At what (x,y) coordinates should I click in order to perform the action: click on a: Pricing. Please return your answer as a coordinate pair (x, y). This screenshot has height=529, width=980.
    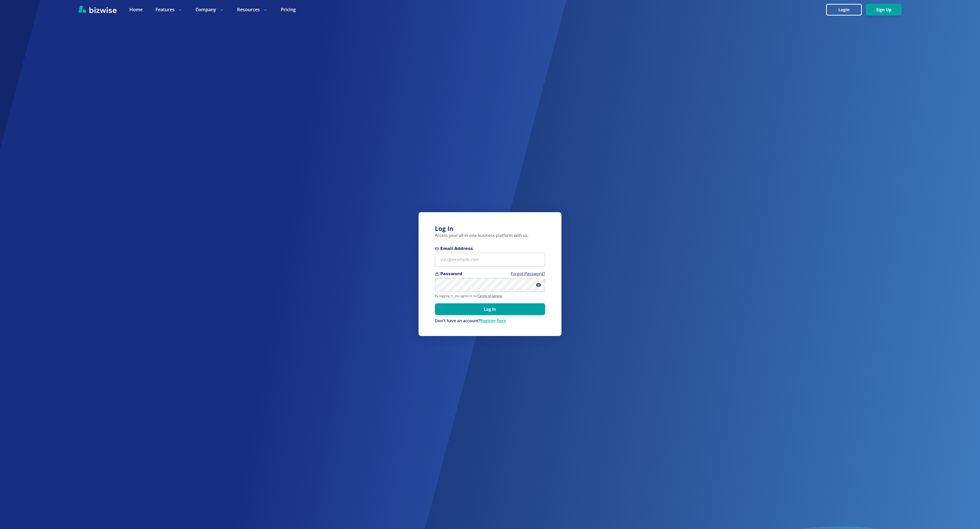
    Looking at the image, I should click on (288, 10).